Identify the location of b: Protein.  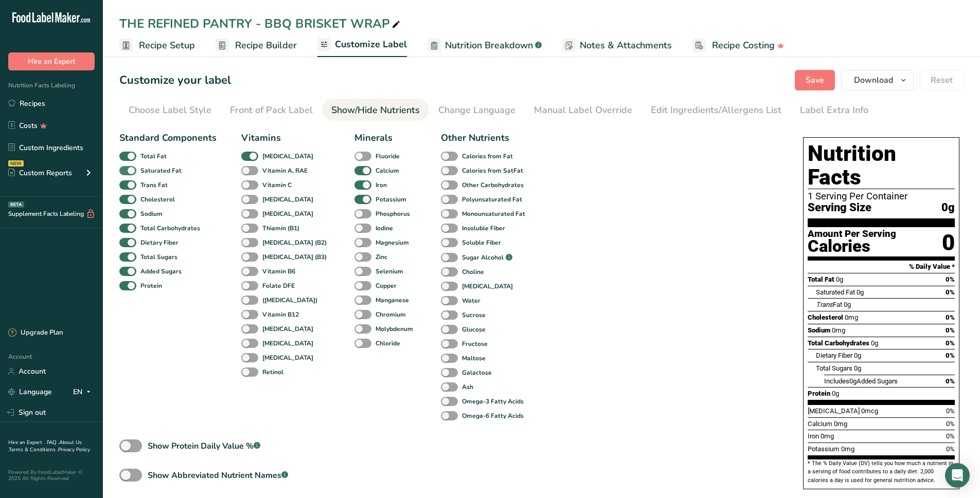
(151, 286).